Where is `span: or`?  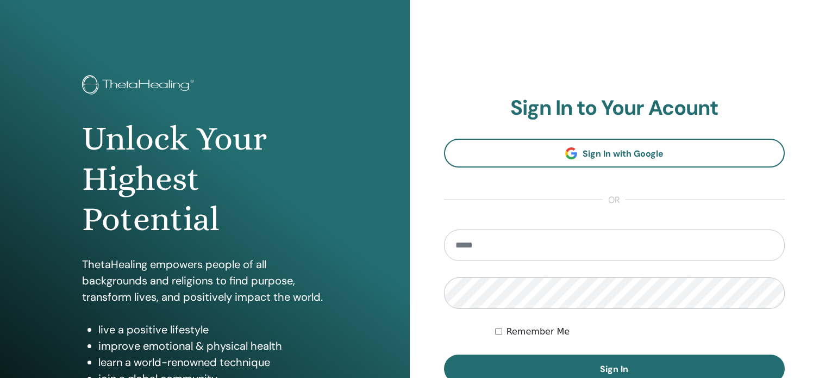
span: or is located at coordinates (614, 200).